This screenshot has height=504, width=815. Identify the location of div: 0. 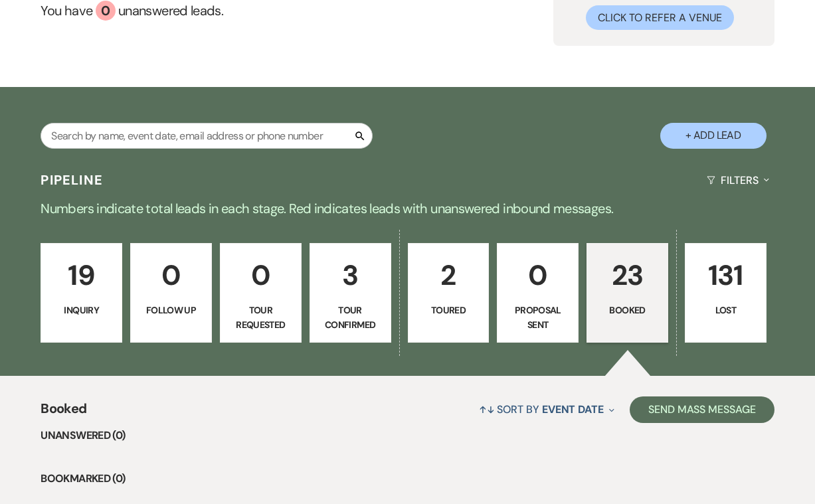
(106, 11).